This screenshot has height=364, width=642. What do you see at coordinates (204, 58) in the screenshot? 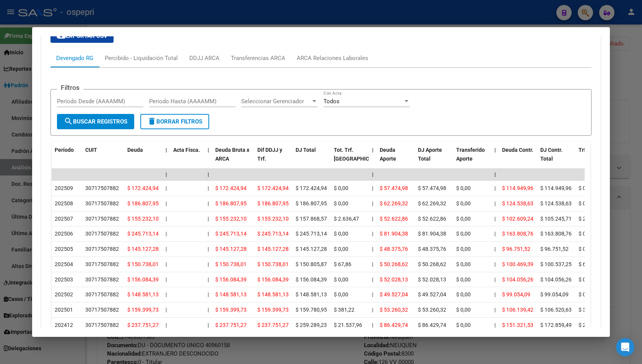
I see `div: DDJJ ARCA` at bounding box center [204, 58].